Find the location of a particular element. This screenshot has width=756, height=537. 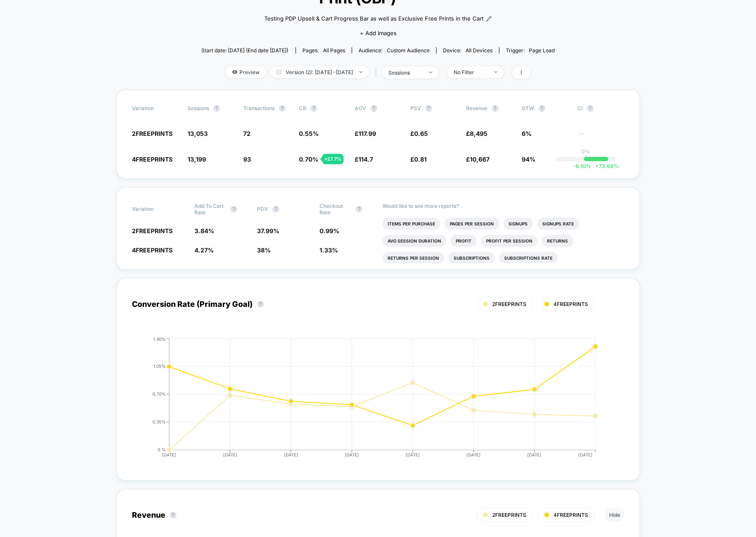

tspan: 0 % is located at coordinates (162, 450).